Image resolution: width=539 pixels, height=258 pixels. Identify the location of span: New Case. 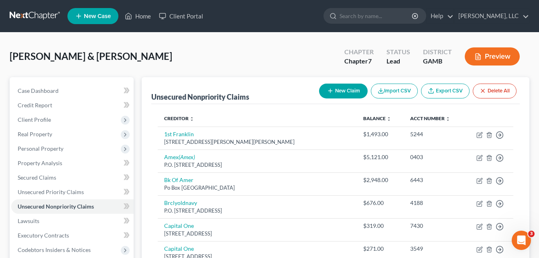
(97, 16).